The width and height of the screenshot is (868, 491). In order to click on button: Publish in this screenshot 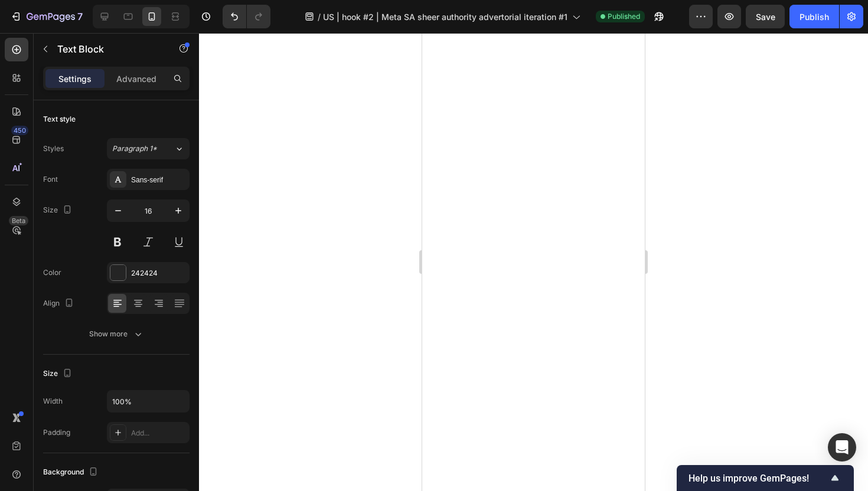, I will do `click(814, 17)`.